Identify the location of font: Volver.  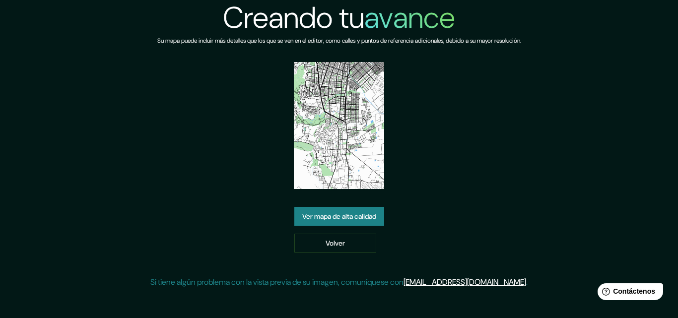
(335, 243).